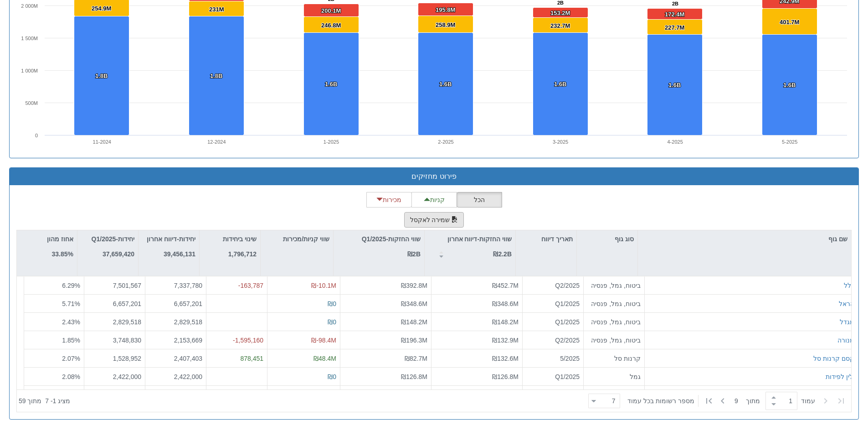  I want to click on tspan: 246.8M, so click(331, 25).